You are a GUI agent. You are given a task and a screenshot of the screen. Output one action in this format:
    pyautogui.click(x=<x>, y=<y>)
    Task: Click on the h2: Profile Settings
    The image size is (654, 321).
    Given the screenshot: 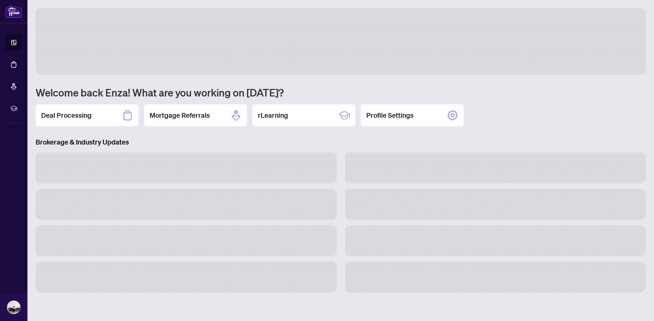 What is the action you would take?
    pyautogui.click(x=390, y=115)
    